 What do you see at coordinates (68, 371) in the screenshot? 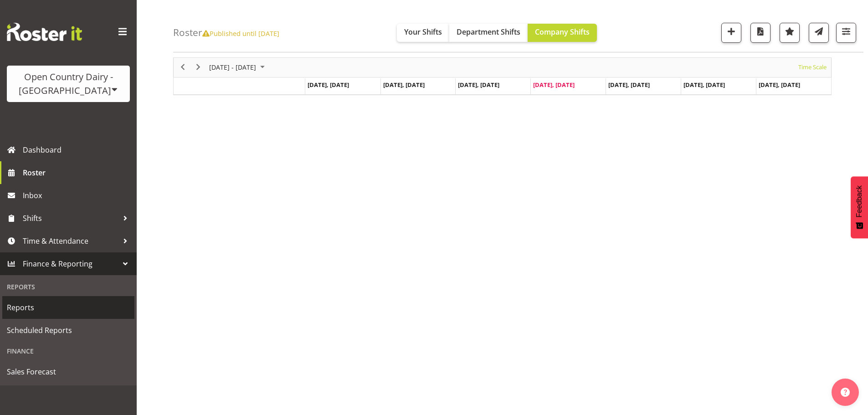
I see `span: Sales Forecast` at bounding box center [68, 371].